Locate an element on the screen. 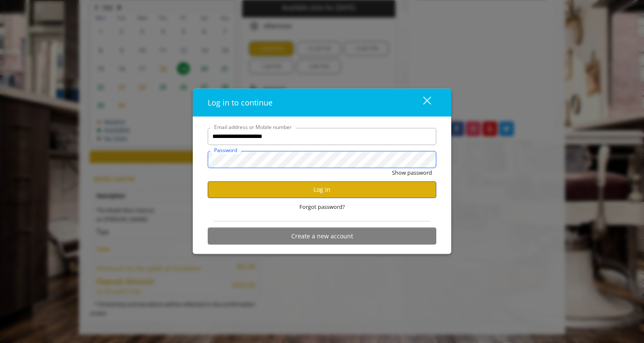 Image resolution: width=644 pixels, height=343 pixels. input: Email address or Mobile number is located at coordinates (322, 136).